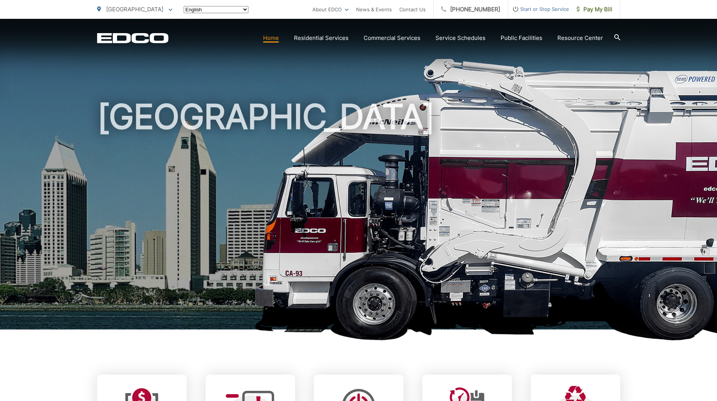 This screenshot has height=401, width=717. Describe the element at coordinates (594, 9) in the screenshot. I see `span: Pay My Bill` at that location.